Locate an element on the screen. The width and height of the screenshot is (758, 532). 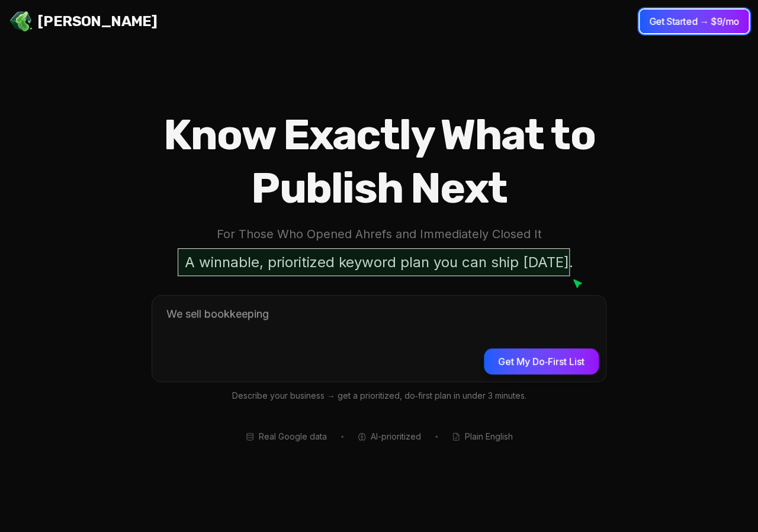
button: Get Started → $9/mo is located at coordinates (694, 21).